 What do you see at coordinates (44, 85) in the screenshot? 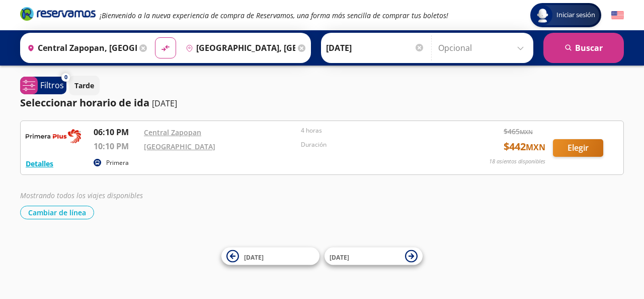
I see `button: 0Filtros` at bounding box center [44, 85].